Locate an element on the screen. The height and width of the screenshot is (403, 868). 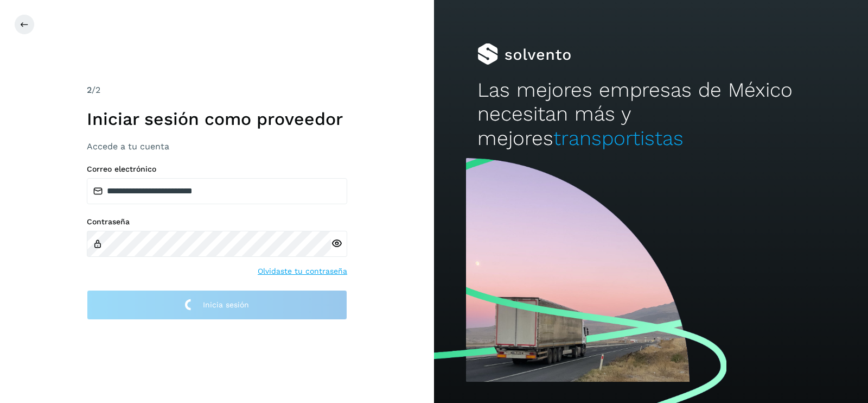
button: Inicia sesión is located at coordinates (217, 305).